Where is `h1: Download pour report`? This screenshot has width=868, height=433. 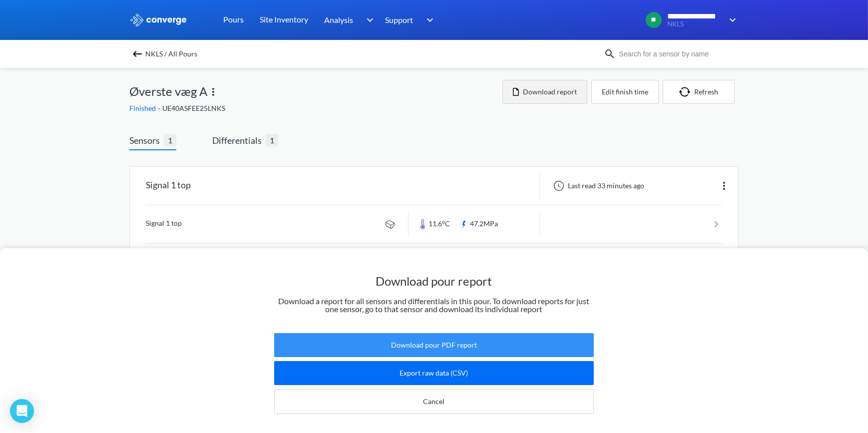 h1: Download pour report is located at coordinates (434, 281).